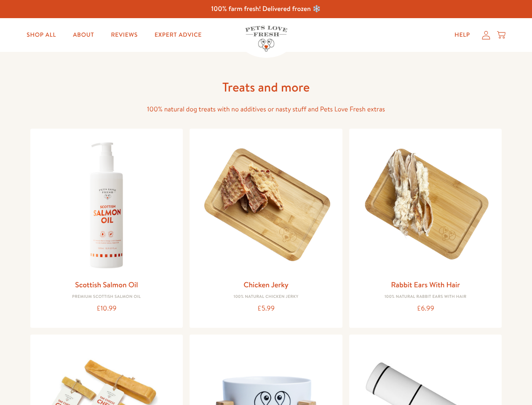 The height and width of the screenshot is (405, 532). I want to click on a: About, so click(84, 35).